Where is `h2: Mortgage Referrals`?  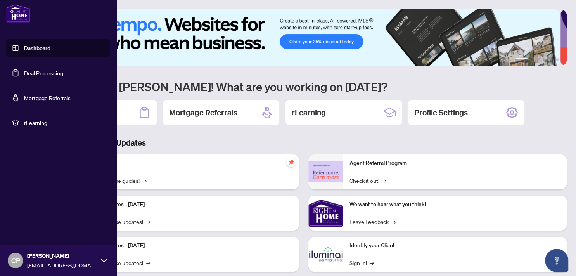
h2: Mortgage Referrals is located at coordinates (203, 112).